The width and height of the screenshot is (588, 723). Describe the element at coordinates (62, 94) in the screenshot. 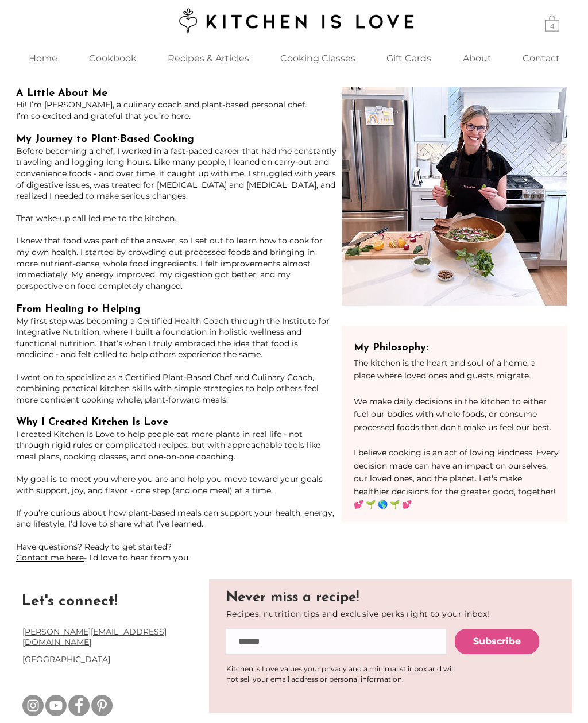

I see `span: A Little About Me` at that location.